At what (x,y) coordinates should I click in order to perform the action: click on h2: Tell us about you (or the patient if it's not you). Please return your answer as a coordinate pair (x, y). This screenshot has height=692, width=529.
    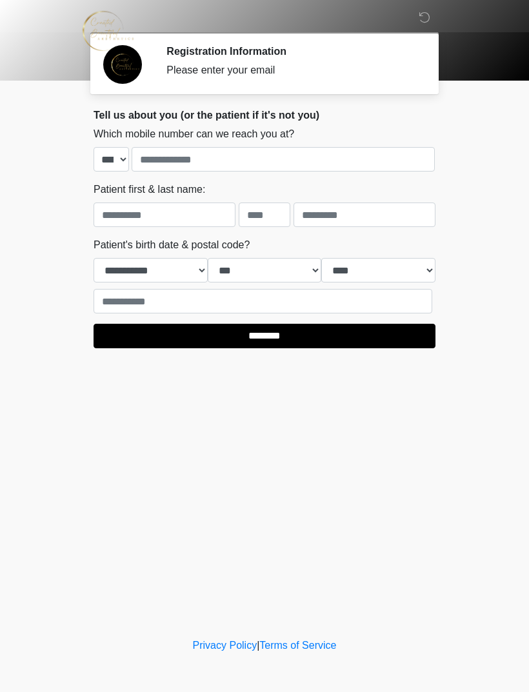
    Looking at the image, I should click on (264, 115).